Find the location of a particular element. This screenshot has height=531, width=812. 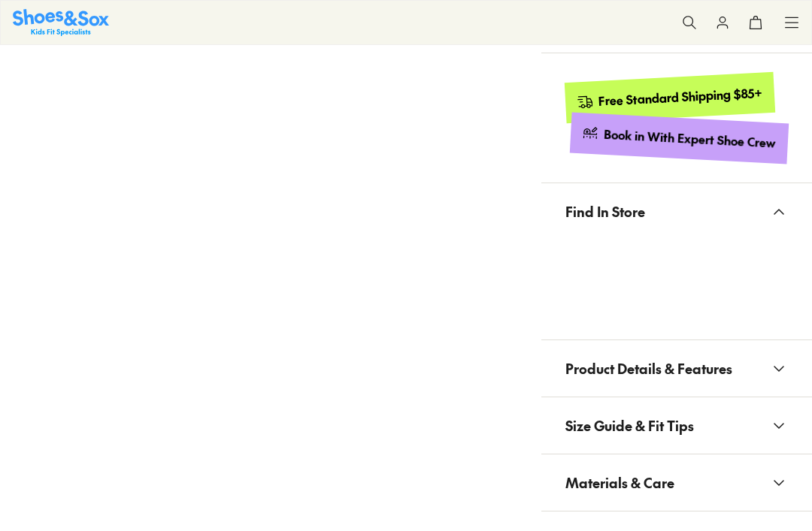

div: Book in With Expert Shoe Crew is located at coordinates (690, 139).